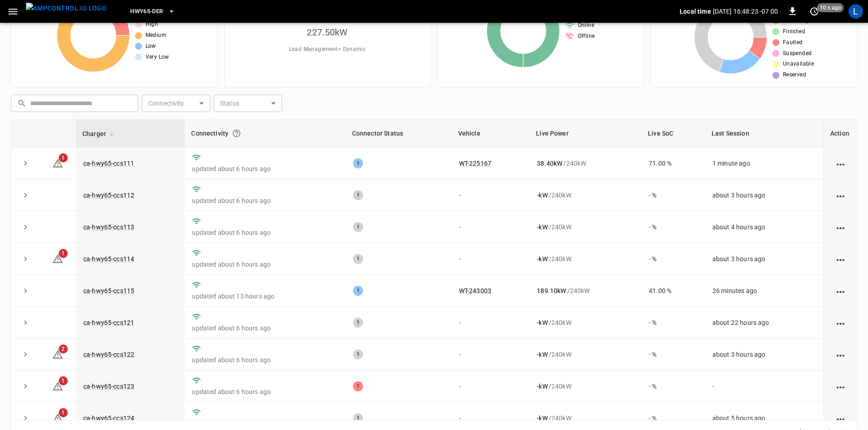  Describe the element at coordinates (673, 134) in the screenshot. I see `th: Live SoC` at that location.